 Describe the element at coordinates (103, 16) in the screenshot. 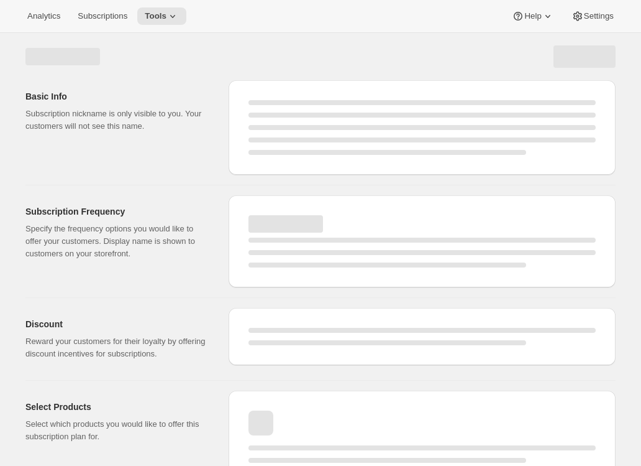

I see `button: Subscriptions` at that location.